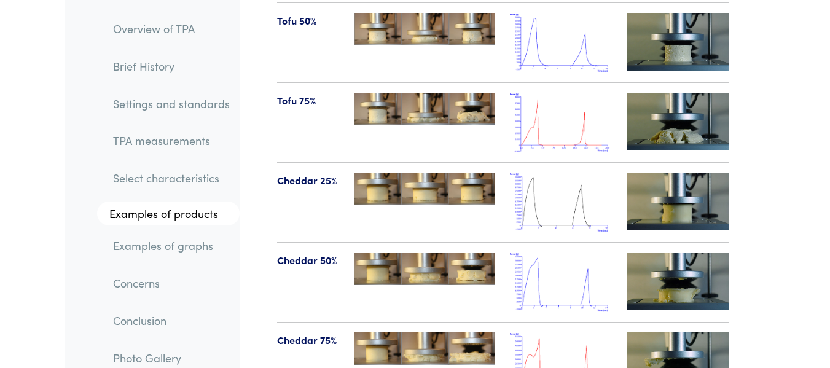 The height and width of the screenshot is (368, 830). Describe the element at coordinates (424, 29) in the screenshot. I see `img: tofu-50-123-tpa.jpg` at that location.